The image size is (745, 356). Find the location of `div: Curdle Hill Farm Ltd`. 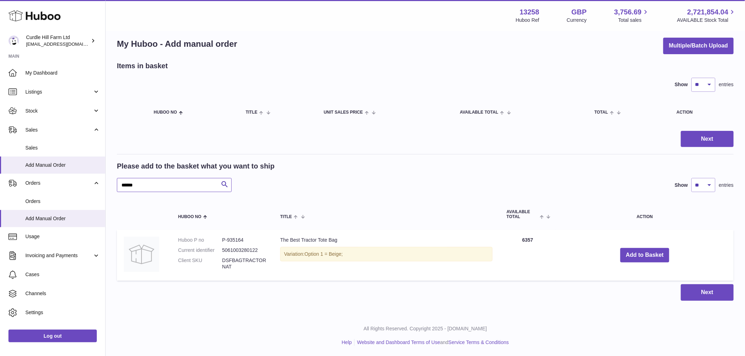

div: Curdle Hill Farm Ltd is located at coordinates (58, 41).